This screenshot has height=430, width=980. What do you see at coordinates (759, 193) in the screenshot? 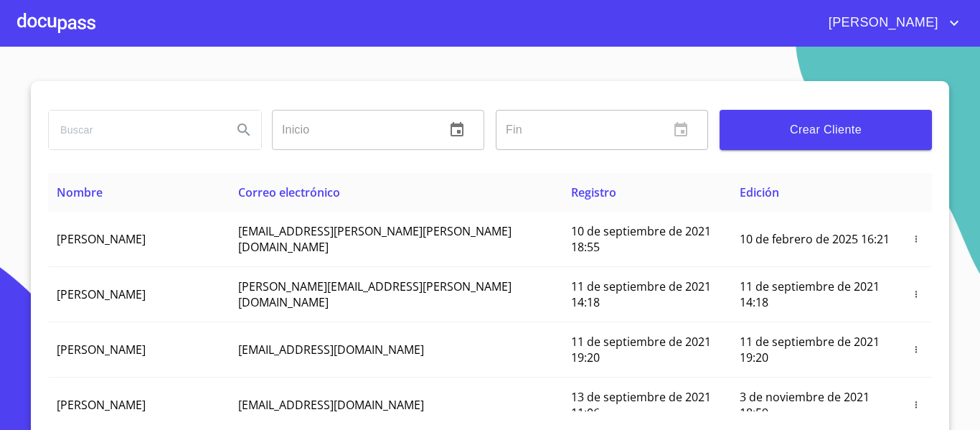
I see `span: Edición` at bounding box center [759, 193].